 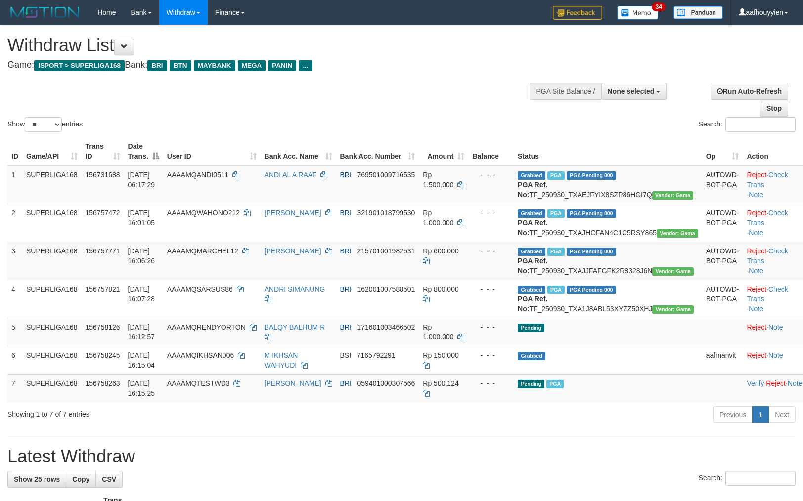 What do you see at coordinates (103, 327) in the screenshot?
I see `span: 156758126` at bounding box center [103, 327].